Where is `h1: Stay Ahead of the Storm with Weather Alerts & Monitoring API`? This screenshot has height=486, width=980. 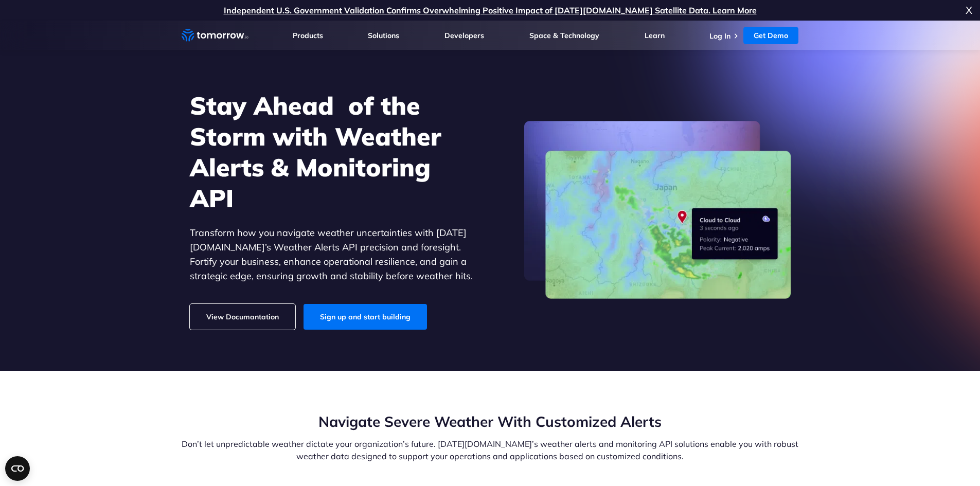
h1: Stay Ahead of the Storm with Weather Alerts & Monitoring API is located at coordinates (331, 152).